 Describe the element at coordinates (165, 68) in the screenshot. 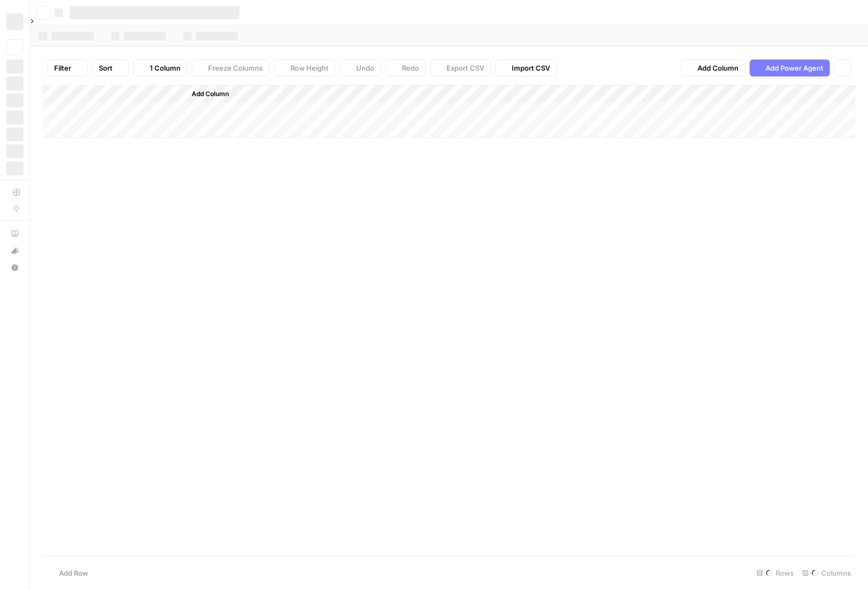

I see `span: 1 Column` at that location.